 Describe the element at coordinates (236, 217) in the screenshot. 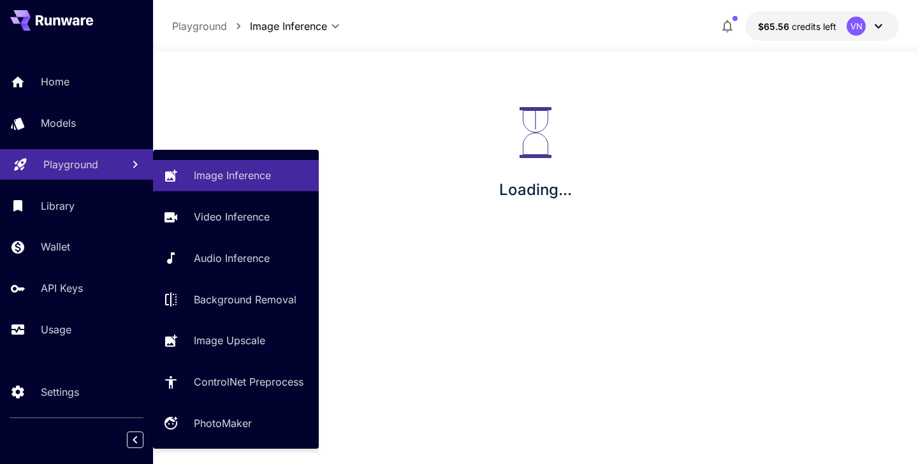

I see `a: Video Inference` at that location.